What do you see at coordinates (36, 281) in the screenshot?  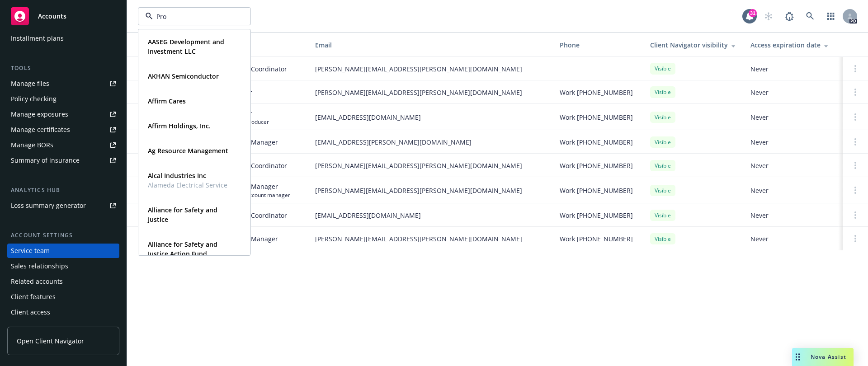 I see `div: Related accounts` at bounding box center [36, 281].